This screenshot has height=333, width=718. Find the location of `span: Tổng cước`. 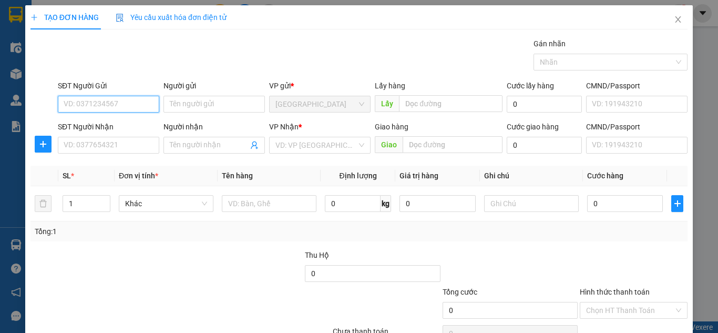

span: Tổng cước is located at coordinates (460, 292).